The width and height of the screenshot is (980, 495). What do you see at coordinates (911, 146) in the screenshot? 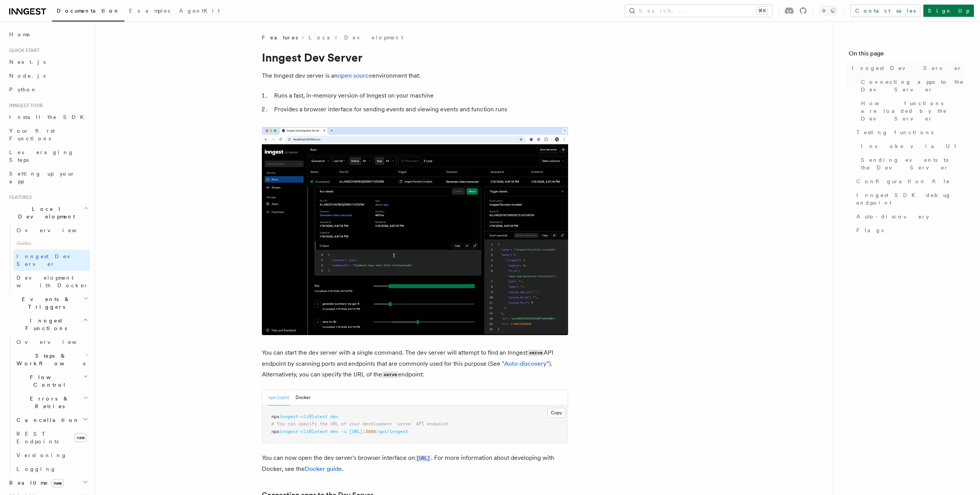
I see `span: Invoke via UI` at bounding box center [911, 146].